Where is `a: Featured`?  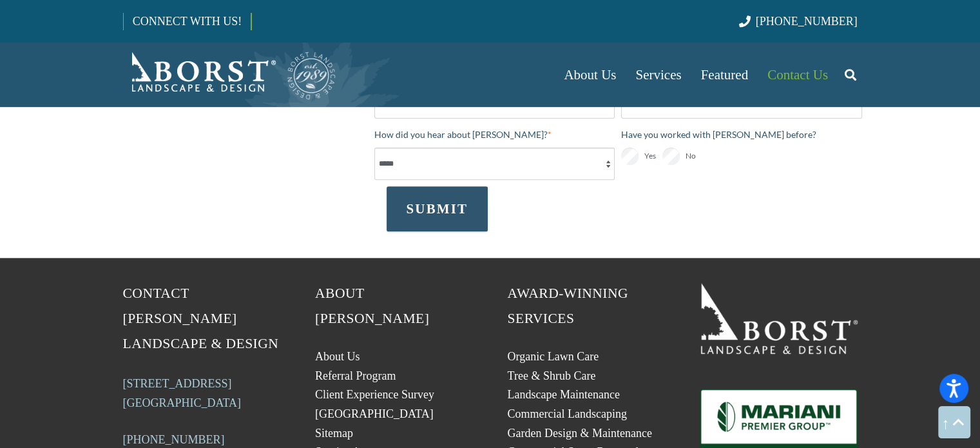 a: Featured is located at coordinates (724, 75).